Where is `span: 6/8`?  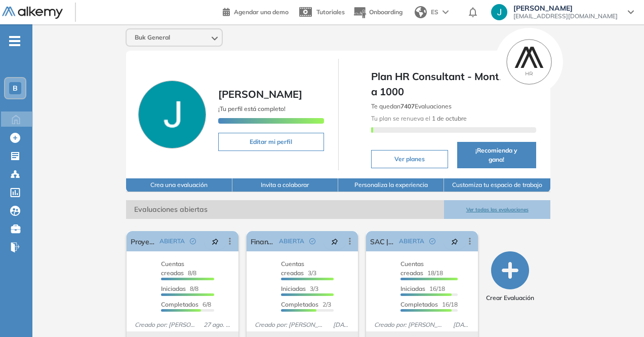 span: 6/8 is located at coordinates (186, 304).